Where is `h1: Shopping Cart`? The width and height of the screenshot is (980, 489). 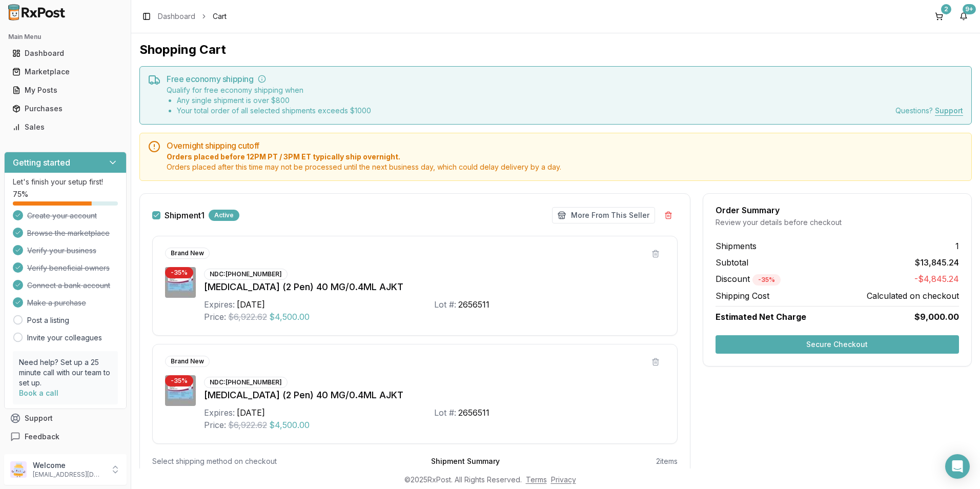
h1: Shopping Cart is located at coordinates (556, 50).